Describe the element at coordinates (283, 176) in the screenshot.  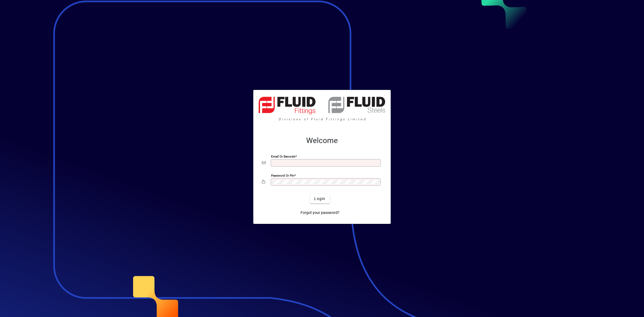
I see `mat-label: Password or Pin` at that location.